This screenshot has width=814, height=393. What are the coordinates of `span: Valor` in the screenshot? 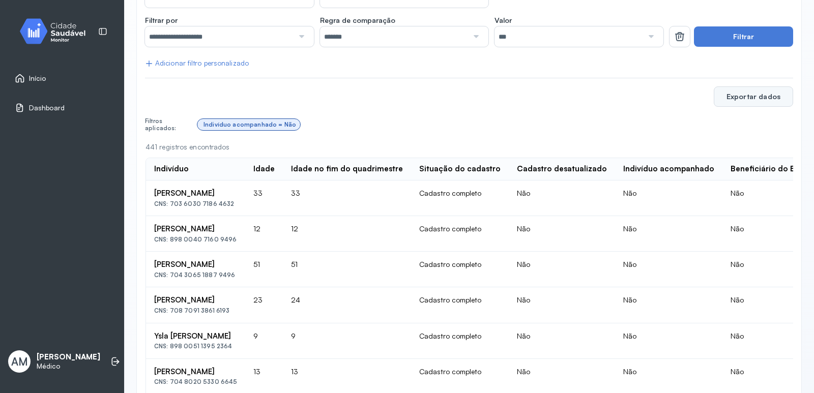 It's located at (503, 20).